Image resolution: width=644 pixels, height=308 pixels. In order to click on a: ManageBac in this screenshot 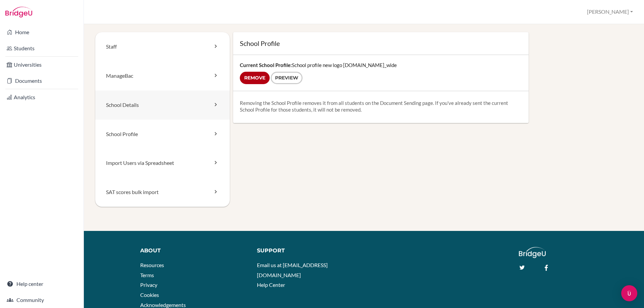, I will do `click(162, 76)`.